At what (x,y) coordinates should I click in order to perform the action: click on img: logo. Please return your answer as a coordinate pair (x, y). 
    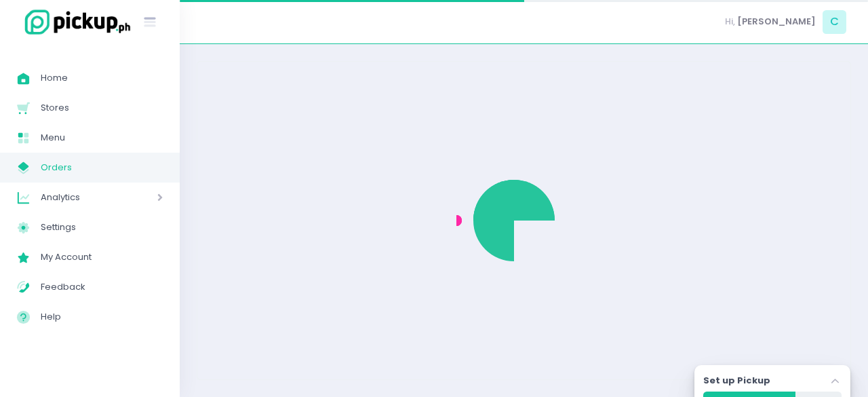
    Looking at the image, I should click on (74, 22).